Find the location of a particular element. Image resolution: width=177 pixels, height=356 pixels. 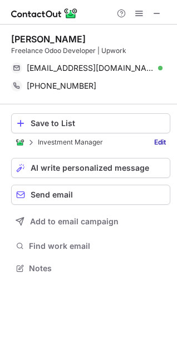

img: ContactOut is located at coordinates (20, 142).